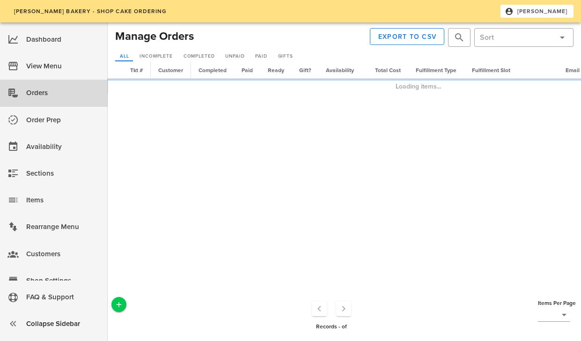 Image resolution: width=581 pixels, height=341 pixels. Describe the element at coordinates (385, 70) in the screenshot. I see `th: Total Cost` at that location.